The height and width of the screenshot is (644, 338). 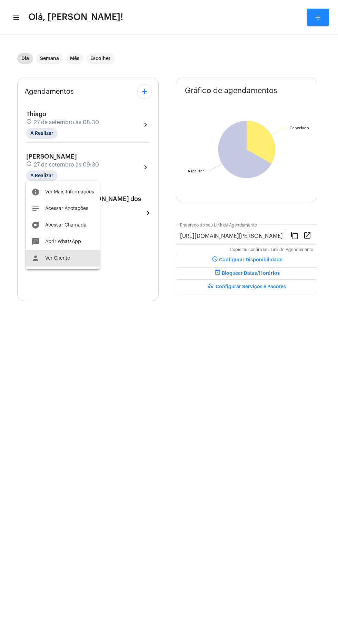 What do you see at coordinates (36, 226) in the screenshot?
I see `mat-icon: duo` at bounding box center [36, 226].